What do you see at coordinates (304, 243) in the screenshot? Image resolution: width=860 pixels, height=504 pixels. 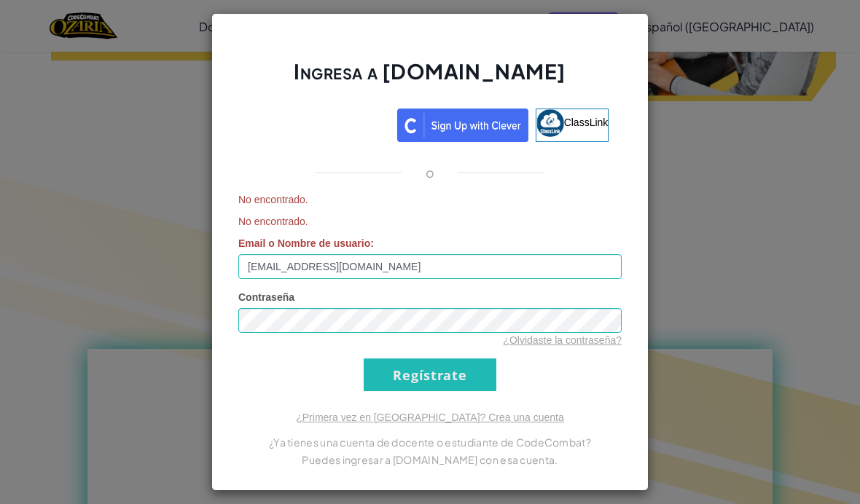 I see `span: Email o Nombre de usuario` at bounding box center [304, 243].